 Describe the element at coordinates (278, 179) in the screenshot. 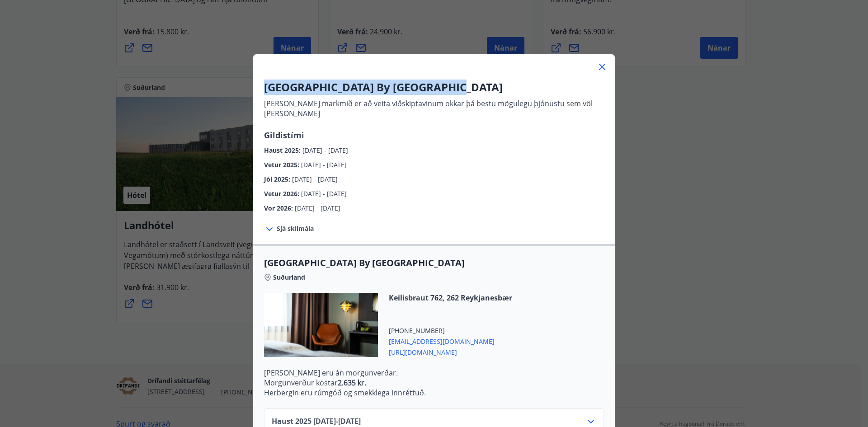

I see `span: Jól 2025 :` at that location.